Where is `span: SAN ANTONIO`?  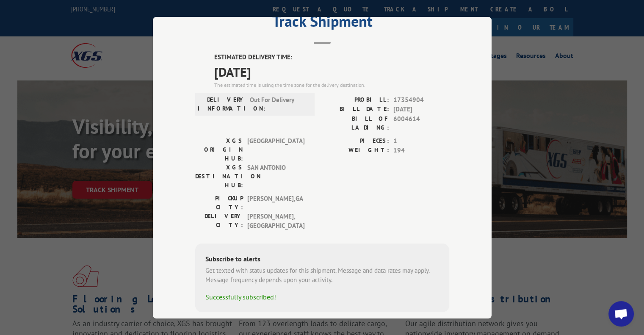 span: SAN ANTONIO is located at coordinates (276, 176).